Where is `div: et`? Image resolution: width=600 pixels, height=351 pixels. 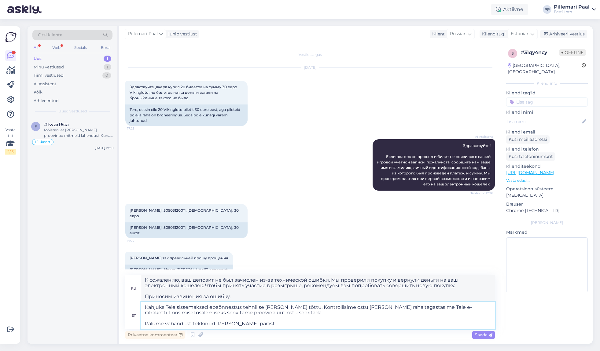
div: et is located at coordinates (134, 316).